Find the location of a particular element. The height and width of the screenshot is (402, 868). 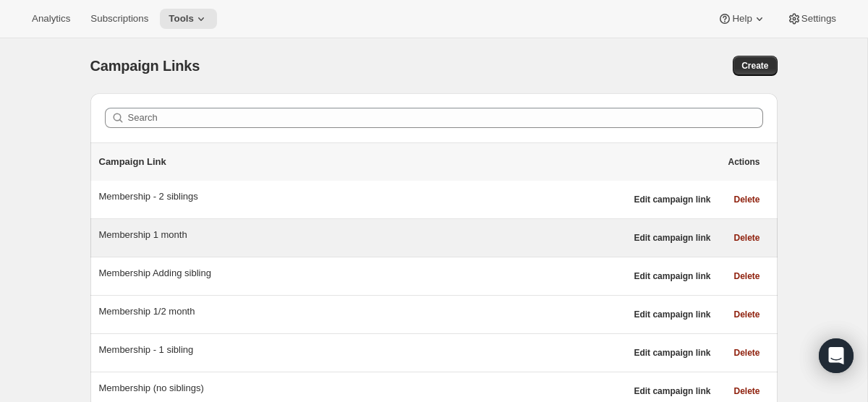

button: Analytics is located at coordinates (51, 19).